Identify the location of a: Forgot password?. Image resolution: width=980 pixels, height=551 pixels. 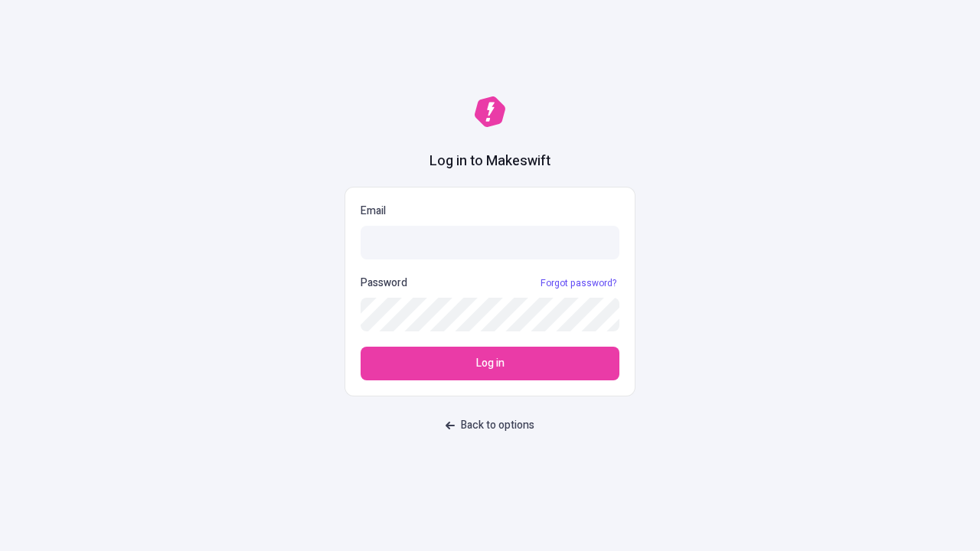
(578, 283).